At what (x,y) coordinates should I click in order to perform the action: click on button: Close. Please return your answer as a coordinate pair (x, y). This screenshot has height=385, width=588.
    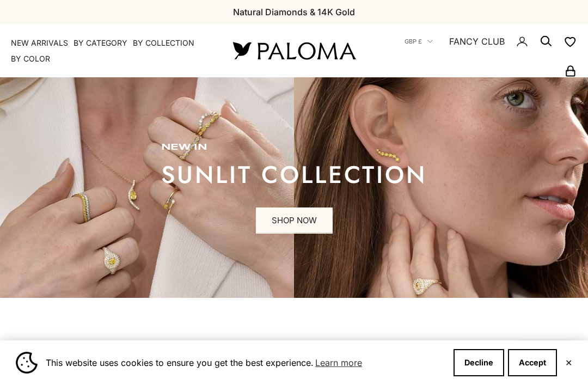
    Looking at the image, I should click on (569, 362).